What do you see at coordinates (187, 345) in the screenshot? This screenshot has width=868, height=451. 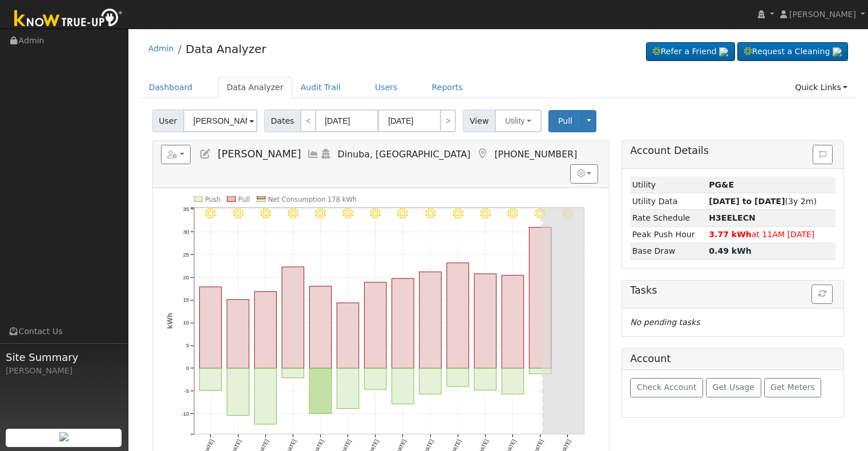 I see `text: 5` at bounding box center [187, 345].